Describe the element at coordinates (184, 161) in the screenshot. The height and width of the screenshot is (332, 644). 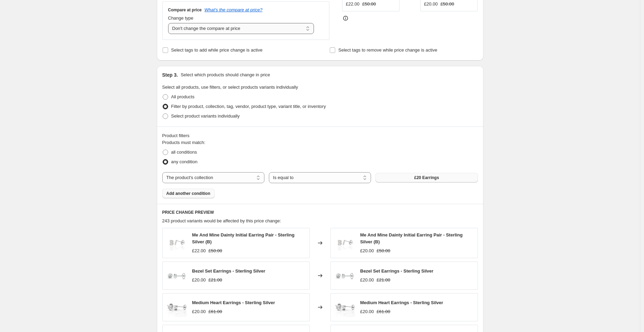
I see `span: any condition` at that location.